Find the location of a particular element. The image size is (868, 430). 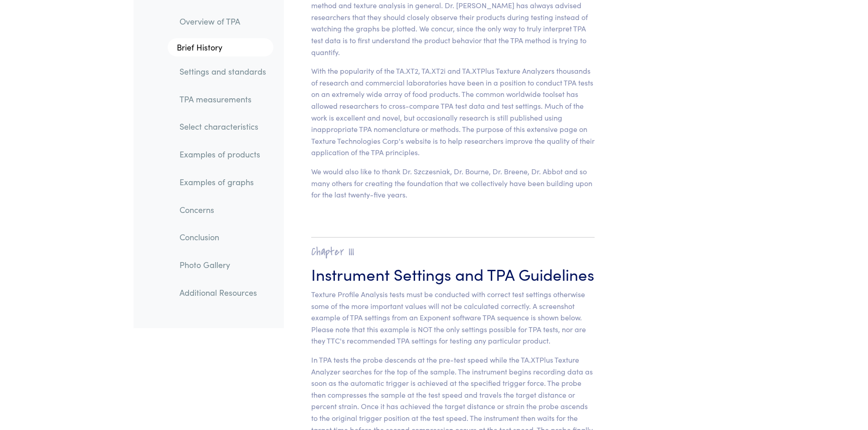

a: Conclusion is located at coordinates (223, 238).